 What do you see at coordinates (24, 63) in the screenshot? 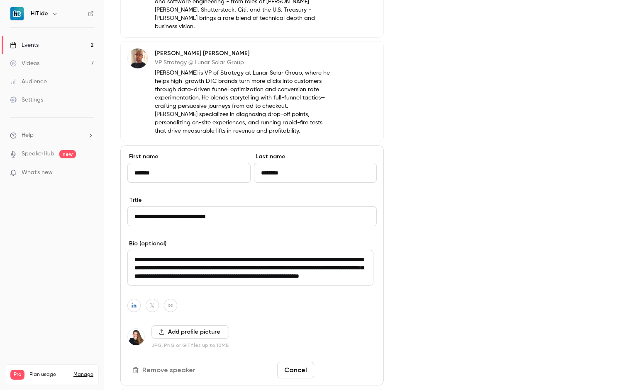
I see `div: Videos` at bounding box center [24, 63].